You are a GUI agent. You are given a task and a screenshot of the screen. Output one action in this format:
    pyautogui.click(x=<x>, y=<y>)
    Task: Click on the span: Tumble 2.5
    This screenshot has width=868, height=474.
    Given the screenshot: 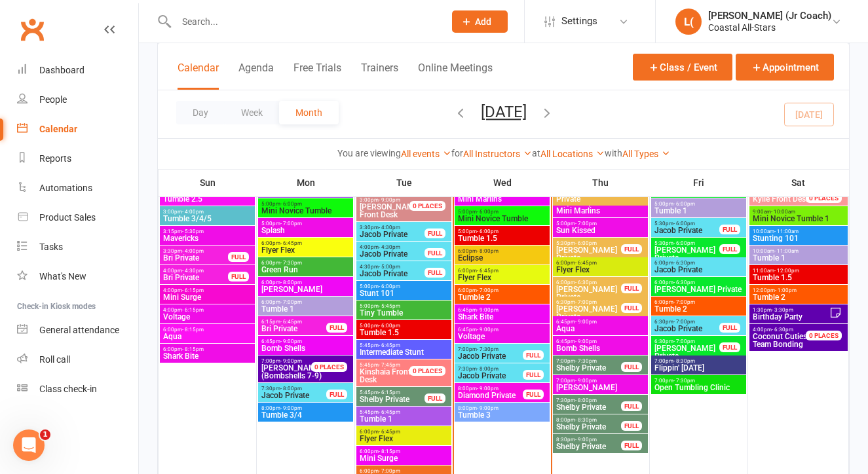 What is the action you would take?
    pyautogui.click(x=207, y=199)
    